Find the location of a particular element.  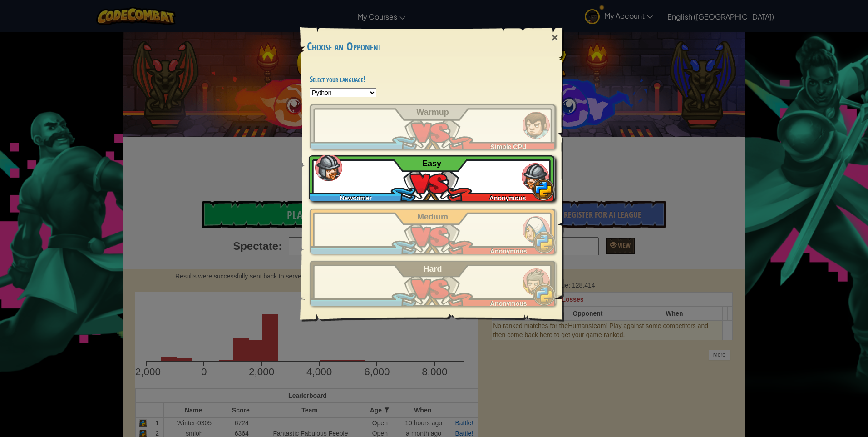

span: Hard is located at coordinates (433, 269).